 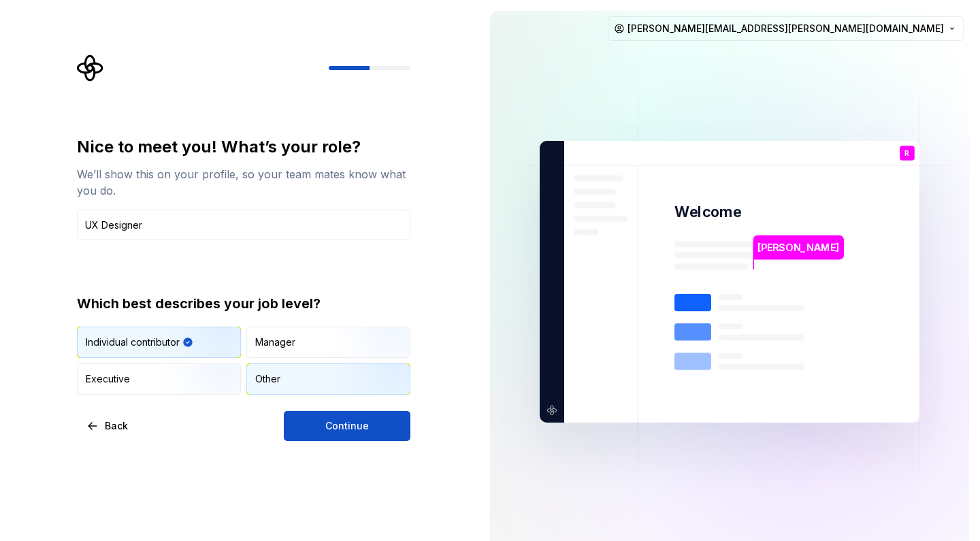 I want to click on div: Nice to meet you! What’s your role?, so click(x=243, y=147).